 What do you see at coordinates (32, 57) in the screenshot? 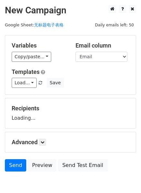
I see `a: Copy/paste...` at bounding box center [32, 57].